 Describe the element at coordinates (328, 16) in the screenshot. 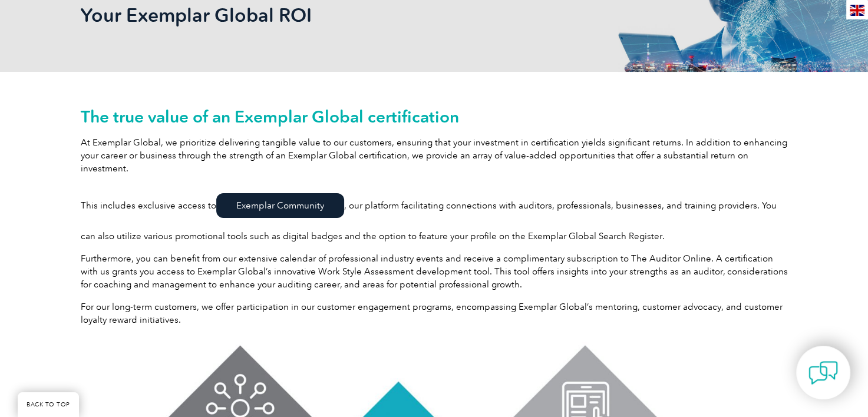

I see `h2: Your Exemplar Global ROI` at that location.